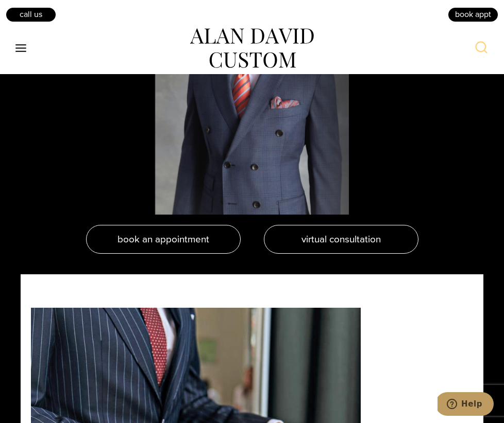 The height and width of the screenshot is (423, 504). What do you see at coordinates (481, 49) in the screenshot?
I see `button: View Search Form` at bounding box center [481, 49].